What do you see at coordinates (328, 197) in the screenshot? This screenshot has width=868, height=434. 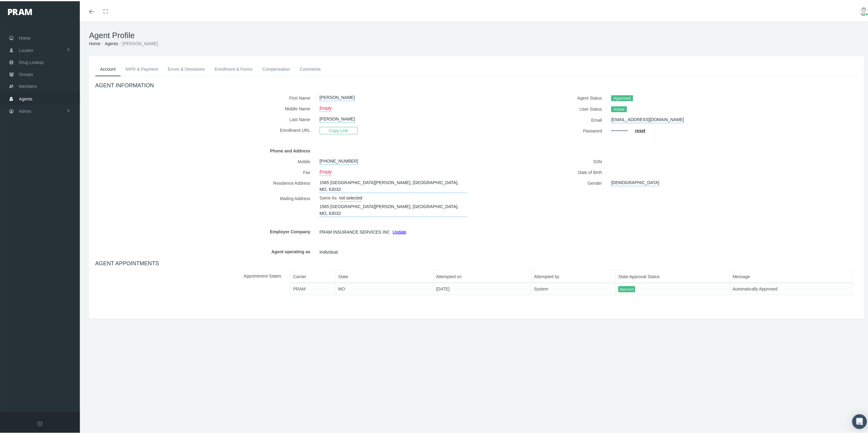 I see `span: Same As` at bounding box center [328, 197].